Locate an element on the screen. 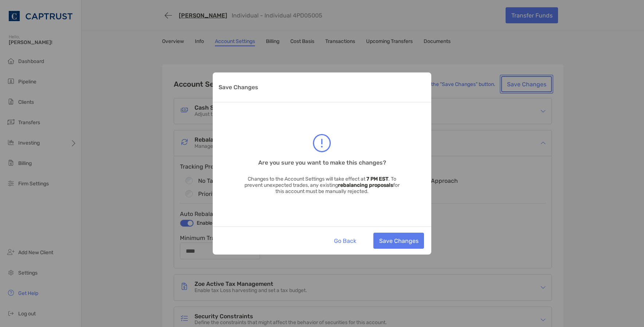 Image resolution: width=644 pixels, height=327 pixels. h3: Are you sure you want to make this changes? is located at coordinates (322, 163).